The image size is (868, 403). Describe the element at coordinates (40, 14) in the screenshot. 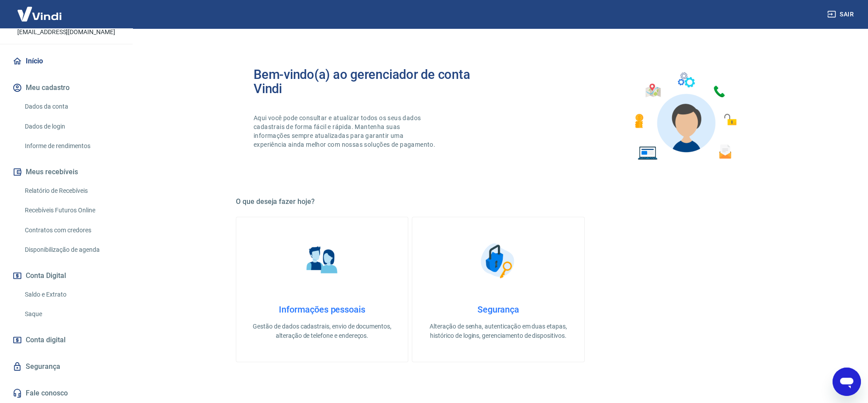

I see `img: Vindi` at that location.